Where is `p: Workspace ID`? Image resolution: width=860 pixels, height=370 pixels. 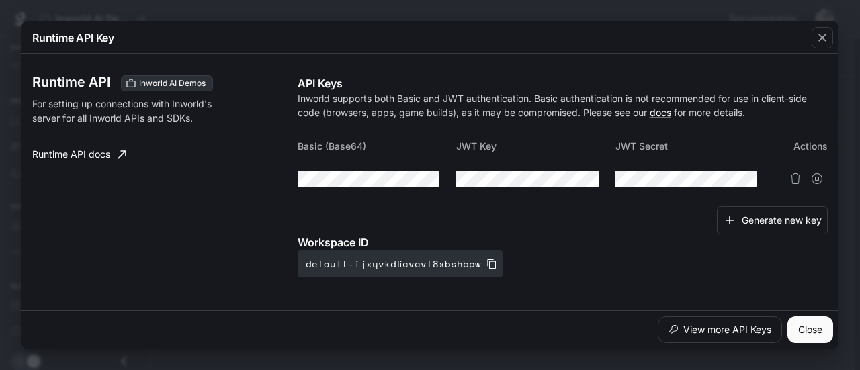 p: Workspace ID is located at coordinates (563, 243).